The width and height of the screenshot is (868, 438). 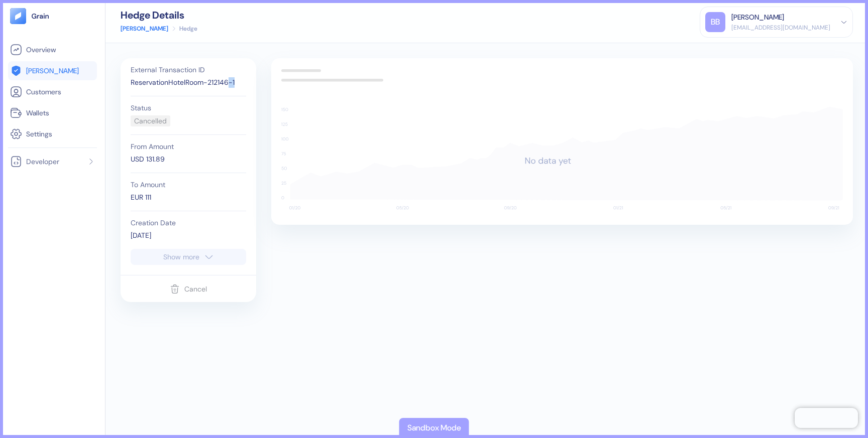 I want to click on div: Show more, so click(x=182, y=257).